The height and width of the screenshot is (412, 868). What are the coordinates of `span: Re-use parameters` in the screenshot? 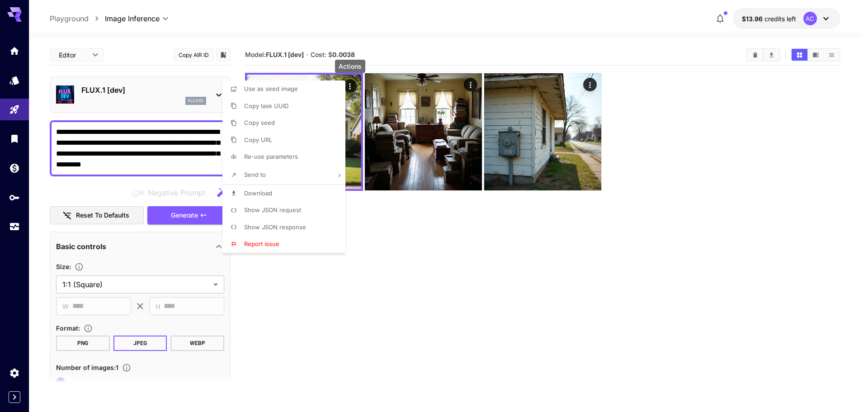 It's located at (271, 156).